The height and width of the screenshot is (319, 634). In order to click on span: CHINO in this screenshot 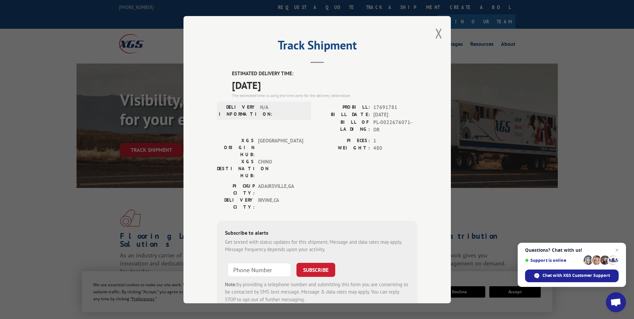, I will do `click(280, 168)`.